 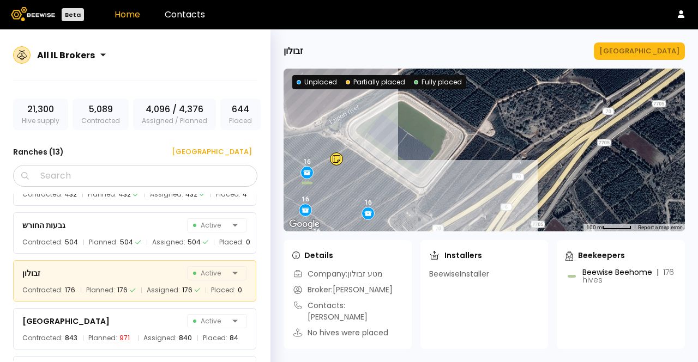 I want to click on div: All IL Brokers, so click(x=67, y=55).